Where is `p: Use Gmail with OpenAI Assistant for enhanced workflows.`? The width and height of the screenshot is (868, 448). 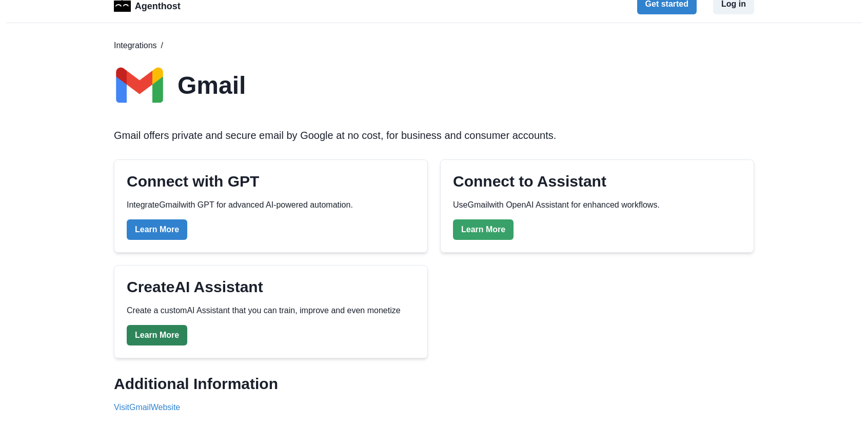
p: Use Gmail with OpenAI Assistant for enhanced workflows. is located at coordinates (556, 205).